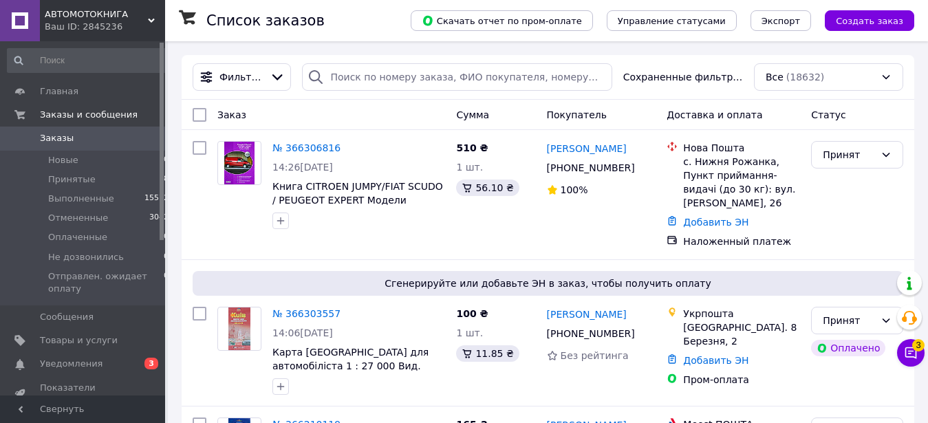 The height and width of the screenshot is (423, 928). I want to click on span: (18632), so click(805, 77).